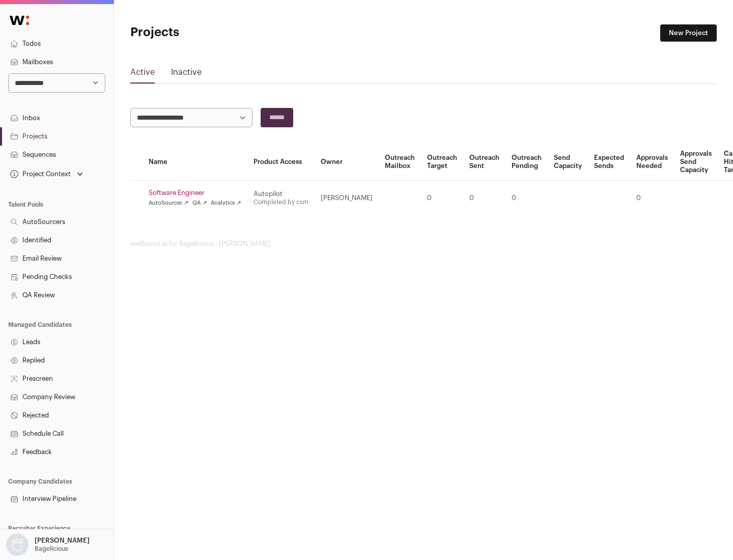  I want to click on th: Outreach Pending, so click(526, 162).